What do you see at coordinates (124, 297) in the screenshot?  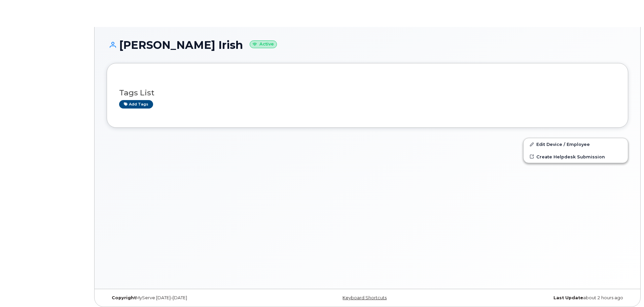 I see `strong: Copyright` at bounding box center [124, 297].